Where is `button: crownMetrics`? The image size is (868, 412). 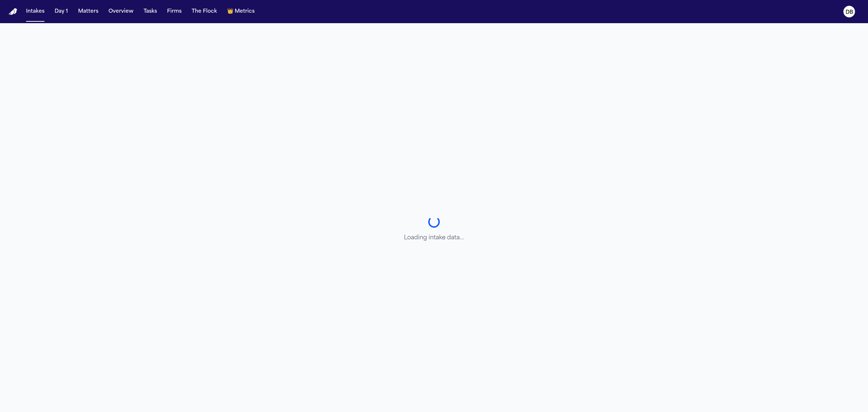 button: crownMetrics is located at coordinates (241, 12).